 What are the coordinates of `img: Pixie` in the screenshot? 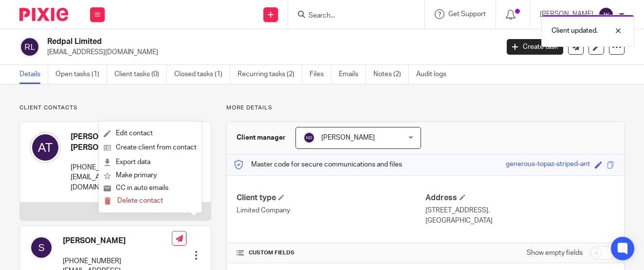 It's located at (44, 14).